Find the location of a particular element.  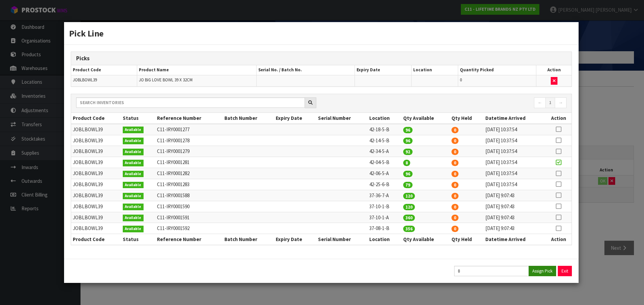

td: 42-04-5-B is located at coordinates (384, 162).